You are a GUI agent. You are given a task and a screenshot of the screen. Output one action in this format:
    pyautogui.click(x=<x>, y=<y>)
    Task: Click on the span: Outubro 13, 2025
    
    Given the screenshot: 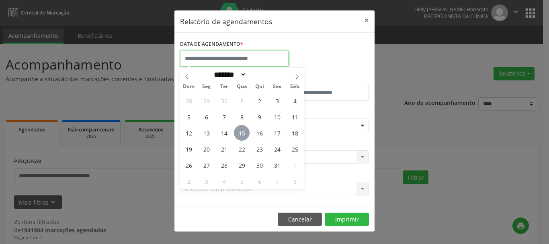 What is the action you would take?
    pyautogui.click(x=206, y=133)
    